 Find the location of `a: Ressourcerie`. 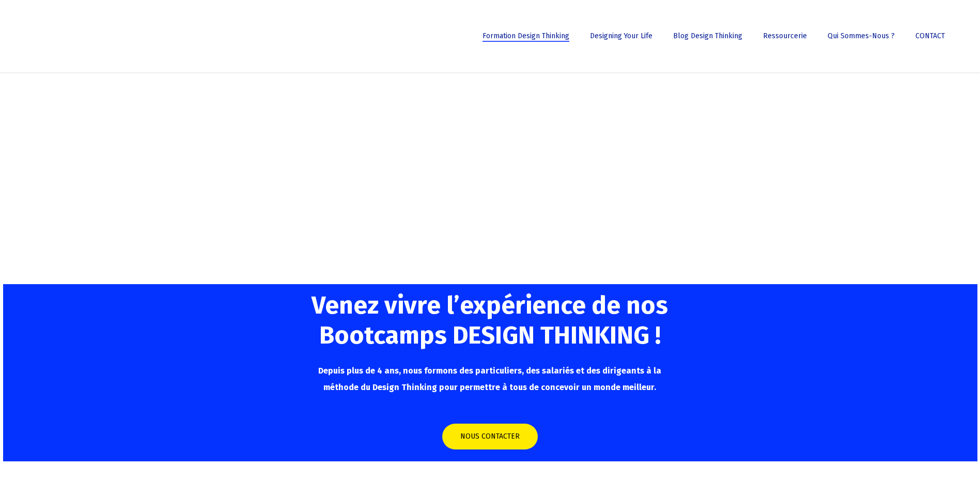

a: Ressourcerie is located at coordinates (785, 36).